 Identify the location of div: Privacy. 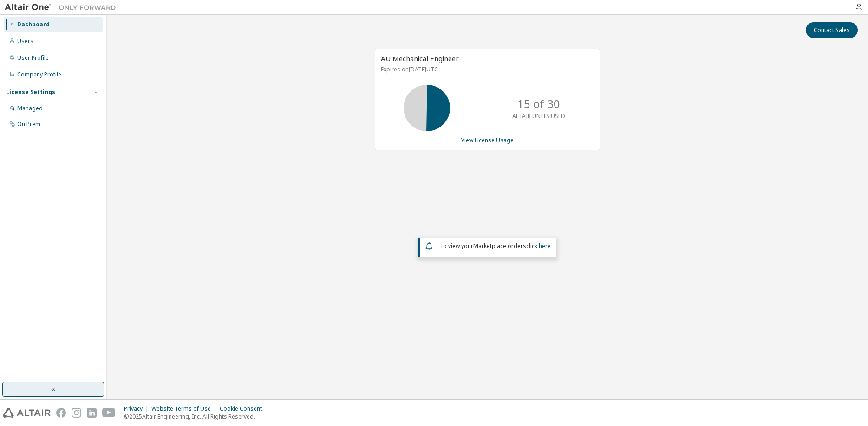
(138, 409).